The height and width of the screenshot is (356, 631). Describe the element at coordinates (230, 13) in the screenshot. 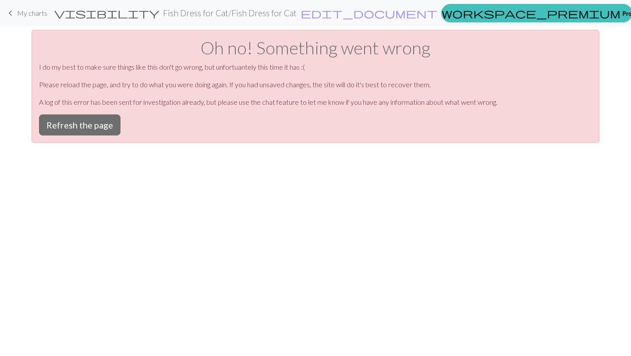

I see `h2: Fish Dress for Cat / Fish Dress for Cat` at that location.